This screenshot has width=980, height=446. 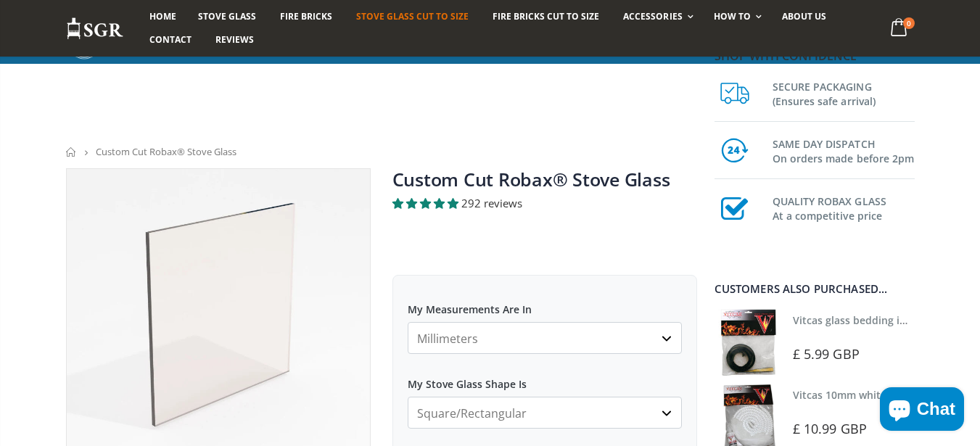 What do you see at coordinates (656, 17) in the screenshot?
I see `a: Accessories` at bounding box center [656, 17].